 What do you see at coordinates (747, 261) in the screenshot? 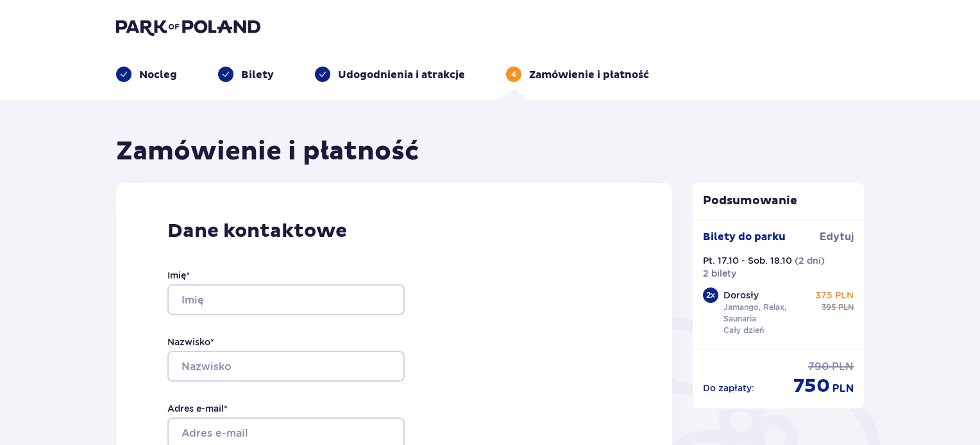
I see `p: Pt. 17.10 - Sob. 18.10` at bounding box center [747, 261].